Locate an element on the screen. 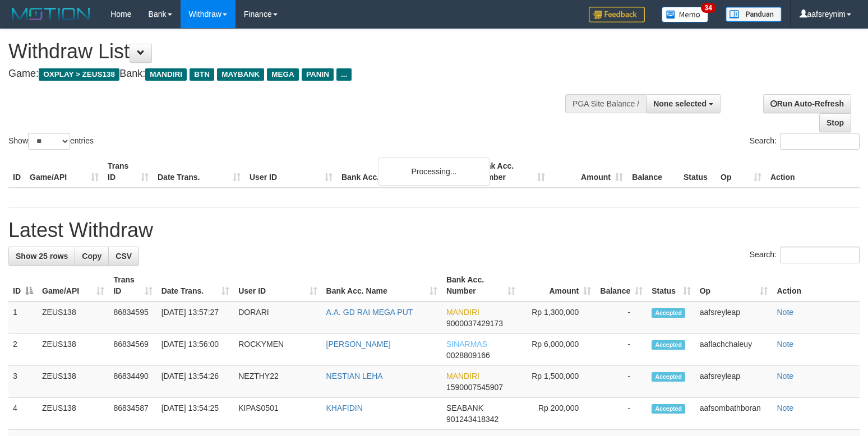  img: MOTION_logo.png is located at coordinates (51, 14).